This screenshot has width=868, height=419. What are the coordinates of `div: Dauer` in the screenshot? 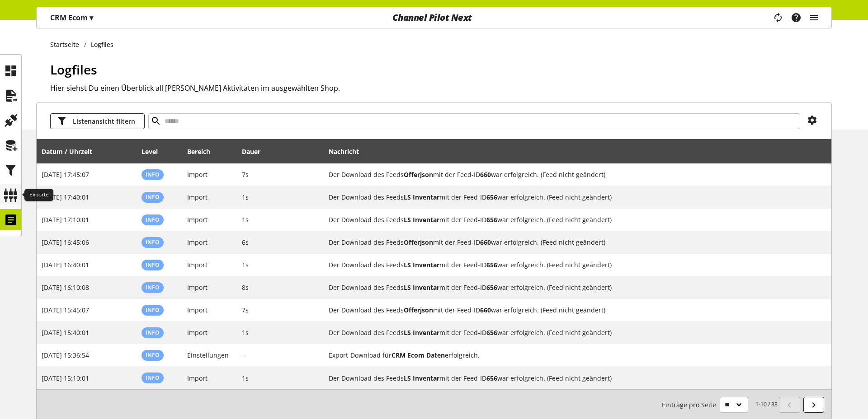 It's located at (255, 152).